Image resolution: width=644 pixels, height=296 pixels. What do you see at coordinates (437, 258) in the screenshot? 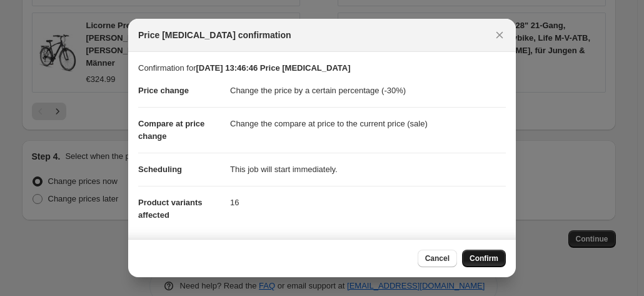
I see `button: Cancel` at bounding box center [437, 258].